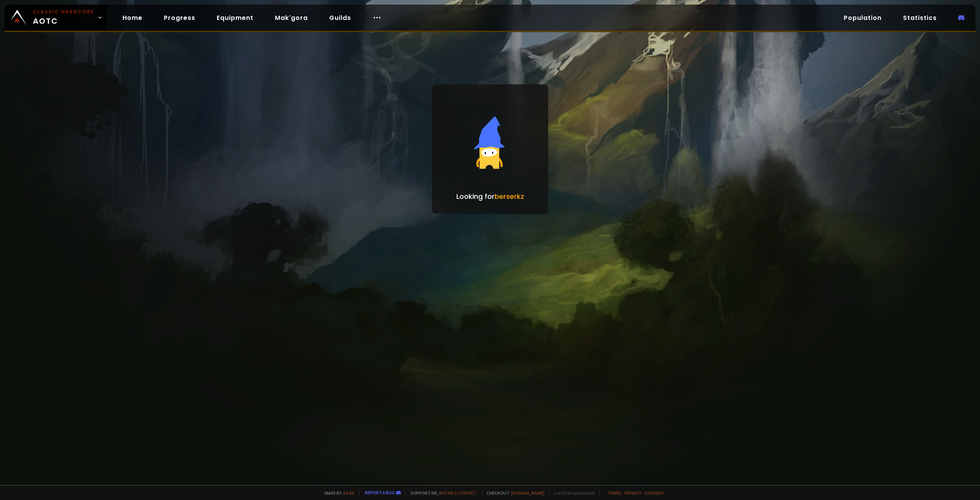 The image size is (980, 500). What do you see at coordinates (180, 18) in the screenshot?
I see `a: Progress` at bounding box center [180, 18].